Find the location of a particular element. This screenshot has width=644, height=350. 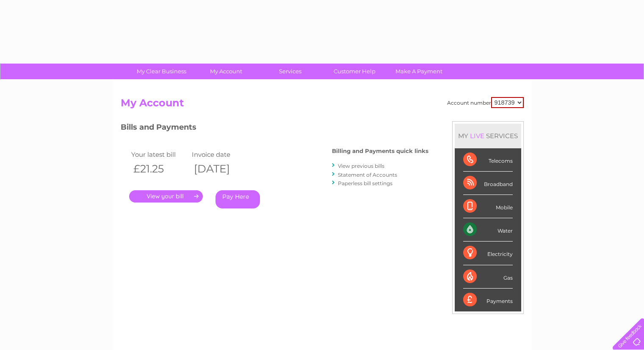

a: Customer Help is located at coordinates (355, 71).